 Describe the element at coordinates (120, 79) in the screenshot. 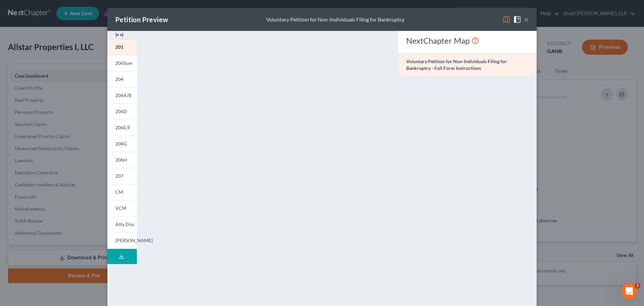

I see `span: 204` at that location.